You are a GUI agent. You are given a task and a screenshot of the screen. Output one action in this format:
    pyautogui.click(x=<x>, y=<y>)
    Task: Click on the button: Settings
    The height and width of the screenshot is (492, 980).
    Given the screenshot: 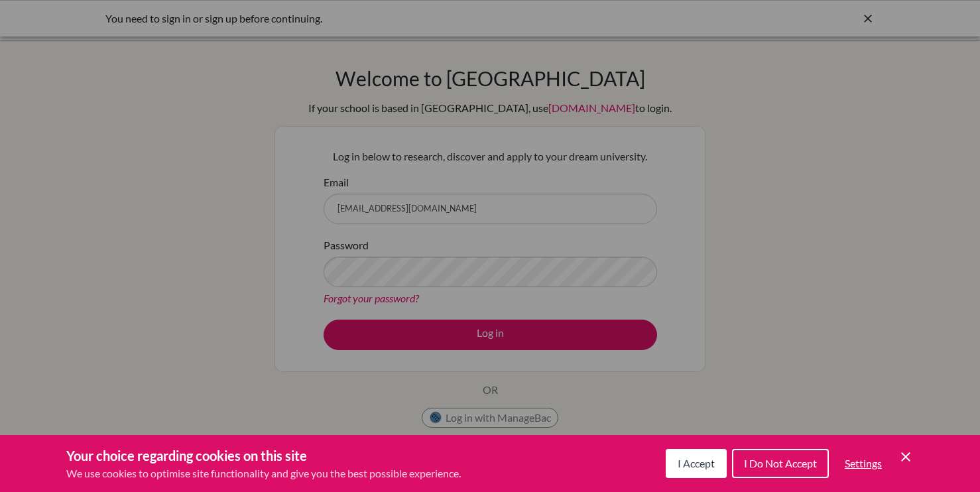 What is the action you would take?
    pyautogui.click(x=863, y=463)
    